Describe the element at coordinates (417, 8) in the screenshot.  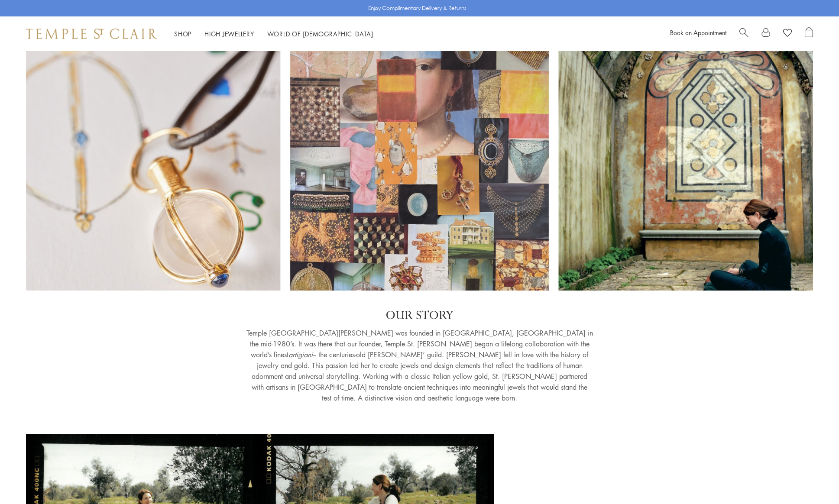
I see `p: Enjoy Complimentary Delivery & Returns` at that location.